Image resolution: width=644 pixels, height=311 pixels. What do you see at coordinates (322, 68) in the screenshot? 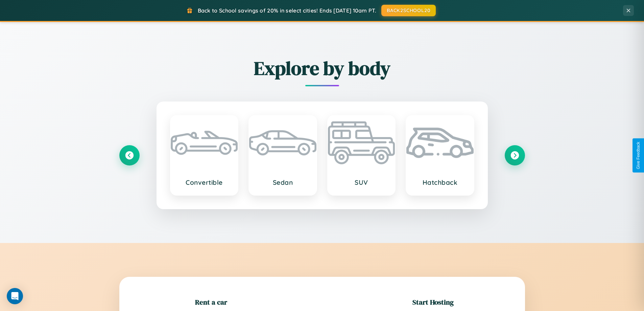
I see `h2: Explore by body` at bounding box center [322, 68].